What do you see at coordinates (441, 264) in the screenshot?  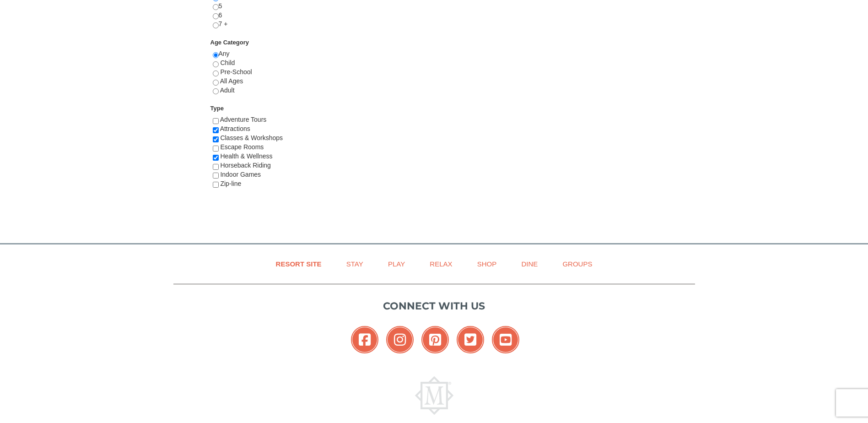 I see `a: Relax` at bounding box center [441, 264].